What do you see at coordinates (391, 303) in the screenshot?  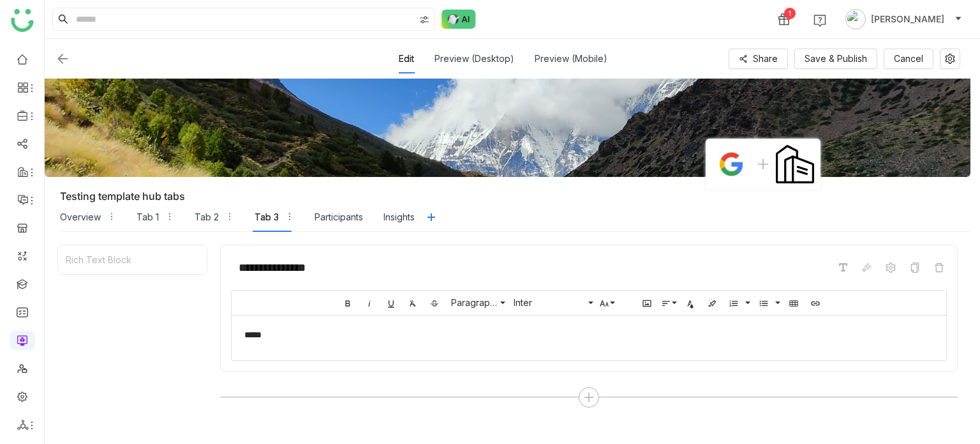 I see `button: Underline (Ctrl+U)` at bounding box center [391, 303].